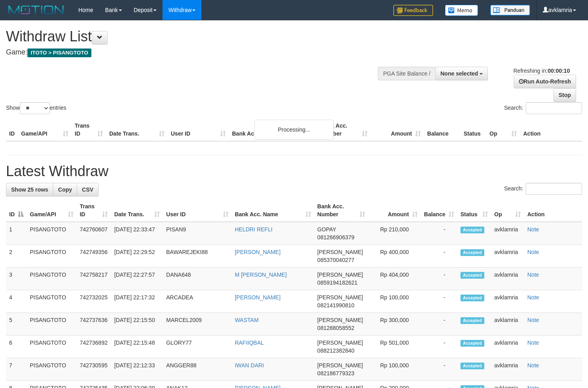 The height and width of the screenshot is (388, 588). I want to click on span: GOPAY, so click(326, 229).